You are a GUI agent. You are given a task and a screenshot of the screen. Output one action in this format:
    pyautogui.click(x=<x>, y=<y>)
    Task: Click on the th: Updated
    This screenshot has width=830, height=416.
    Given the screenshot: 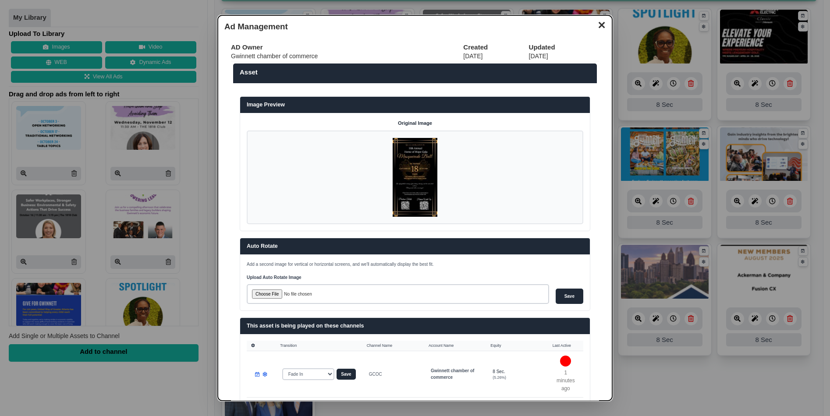 What is the action you would take?
    pyautogui.click(x=564, y=47)
    